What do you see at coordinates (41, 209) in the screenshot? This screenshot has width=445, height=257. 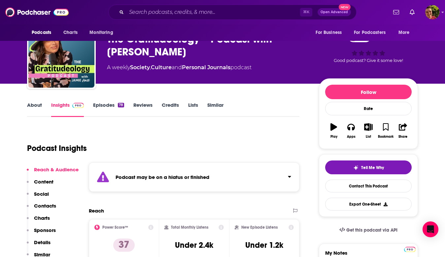 I see `button: Contacts` at bounding box center [41, 209].